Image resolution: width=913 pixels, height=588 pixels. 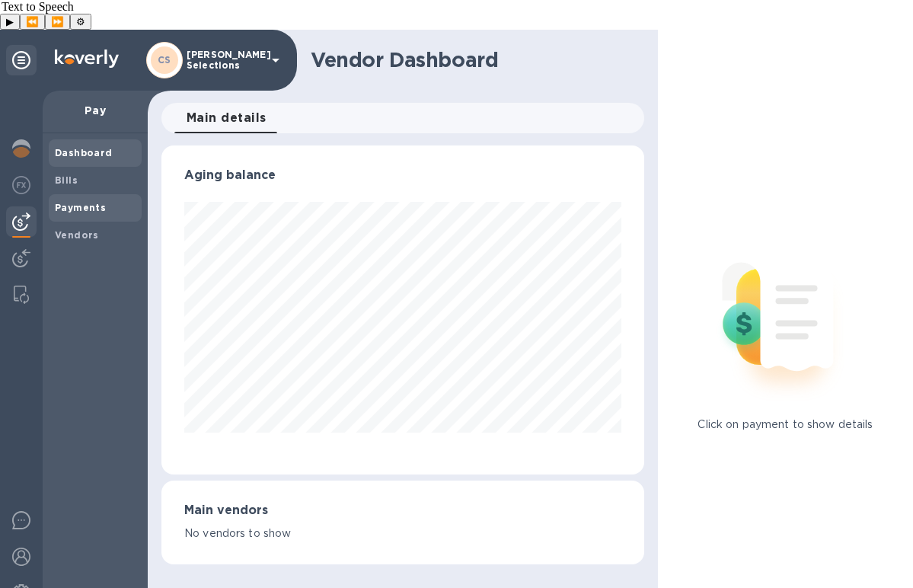 What do you see at coordinates (403, 510) in the screenshot?
I see `h3: Main vendors` at bounding box center [403, 510].